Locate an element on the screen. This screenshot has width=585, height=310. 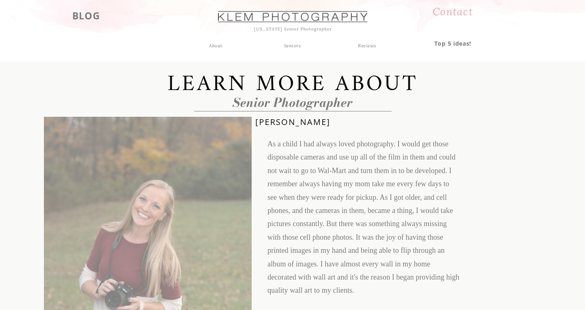
div: Reviews is located at coordinates (368, 46).